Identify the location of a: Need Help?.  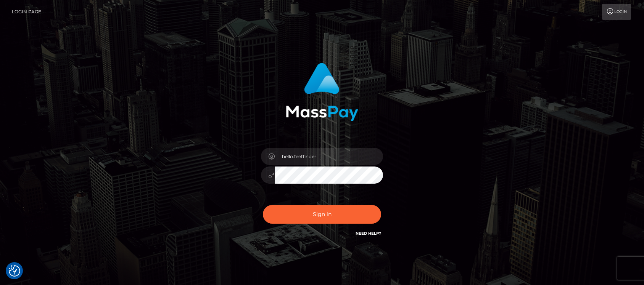
(368, 234).